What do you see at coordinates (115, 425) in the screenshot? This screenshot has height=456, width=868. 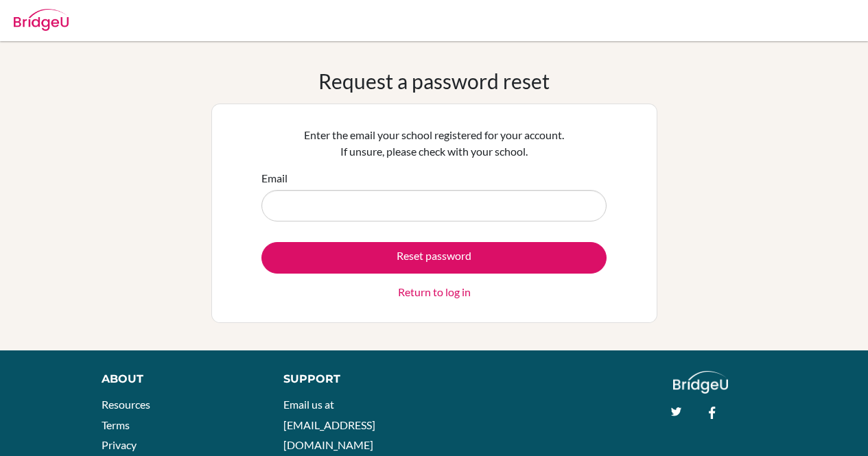 I see `a: Terms` at bounding box center [115, 425].